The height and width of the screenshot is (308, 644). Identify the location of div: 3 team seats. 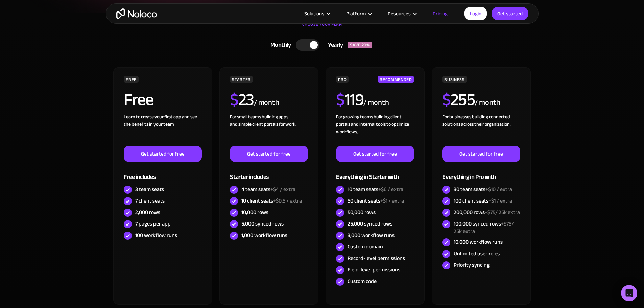
(150, 189).